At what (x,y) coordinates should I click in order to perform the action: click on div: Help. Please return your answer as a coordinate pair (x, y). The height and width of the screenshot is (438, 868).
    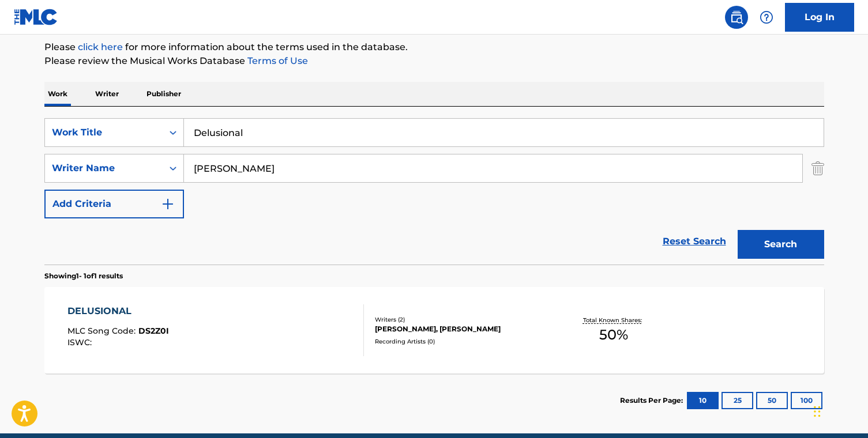
    Looking at the image, I should click on (767, 18).